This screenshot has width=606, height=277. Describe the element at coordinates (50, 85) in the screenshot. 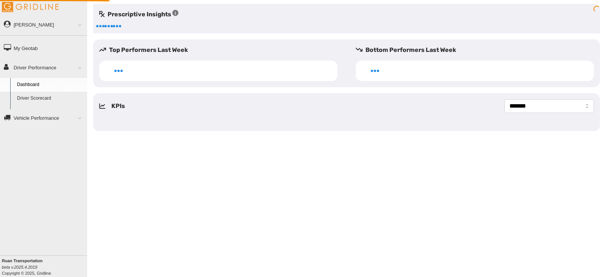

I see `a: Dashboard` at that location.